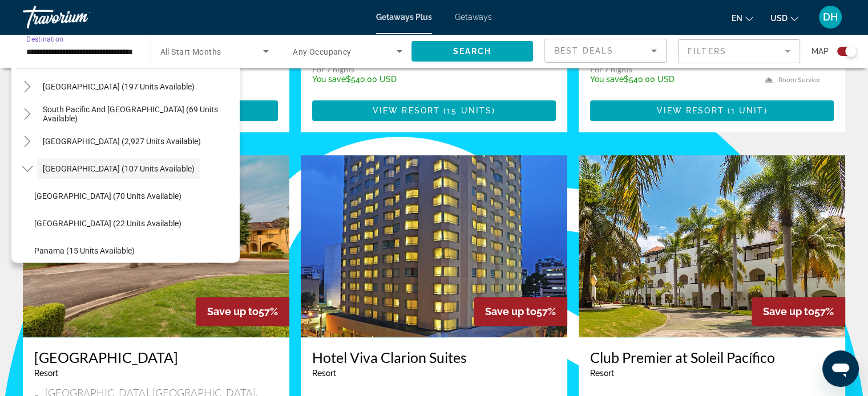 The height and width of the screenshot is (396, 868). What do you see at coordinates (712, 358) in the screenshot?
I see `h3: Club Premier at Soleil Pacífico` at bounding box center [712, 358].